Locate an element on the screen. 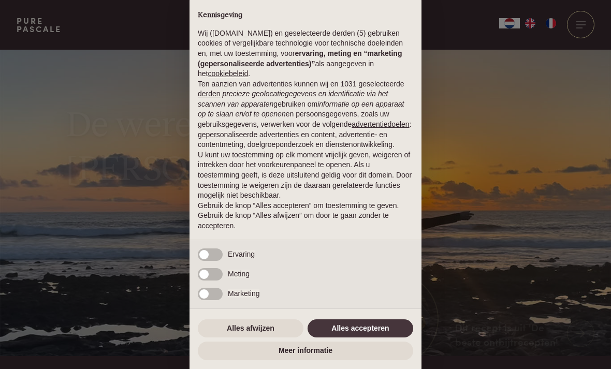  h2: Kennisgeving is located at coordinates (305, 16).